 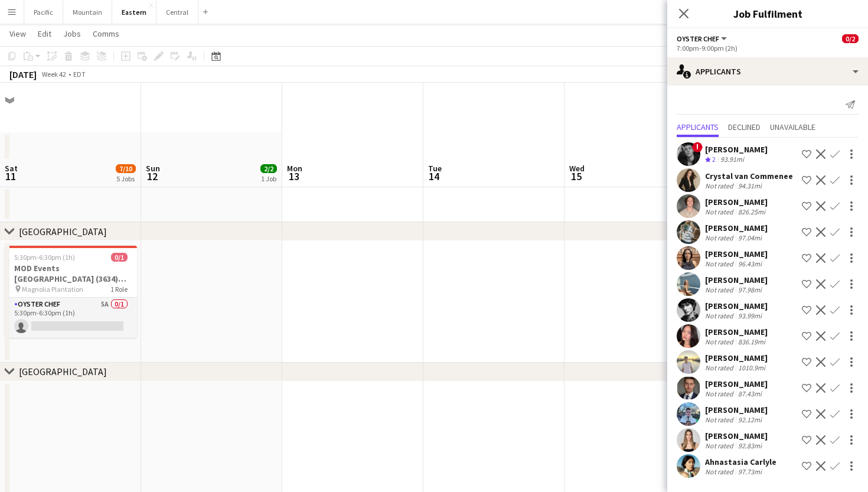 What do you see at coordinates (12, 168) in the screenshot?
I see `span: Sat` at bounding box center [12, 168].